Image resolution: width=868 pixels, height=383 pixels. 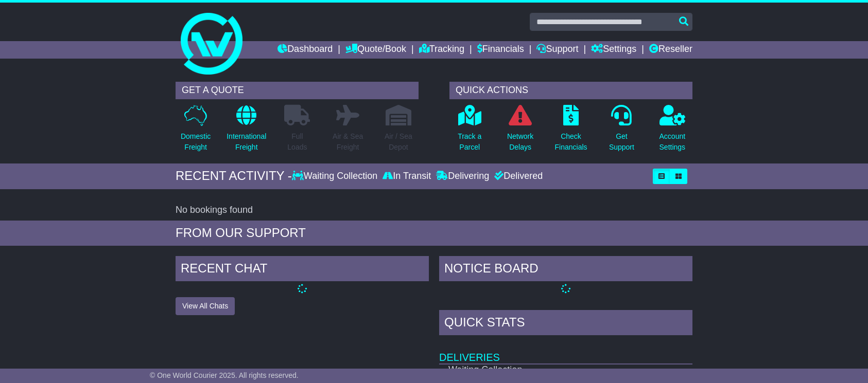 I want to click on div: Quick Stats, so click(x=566, y=324).